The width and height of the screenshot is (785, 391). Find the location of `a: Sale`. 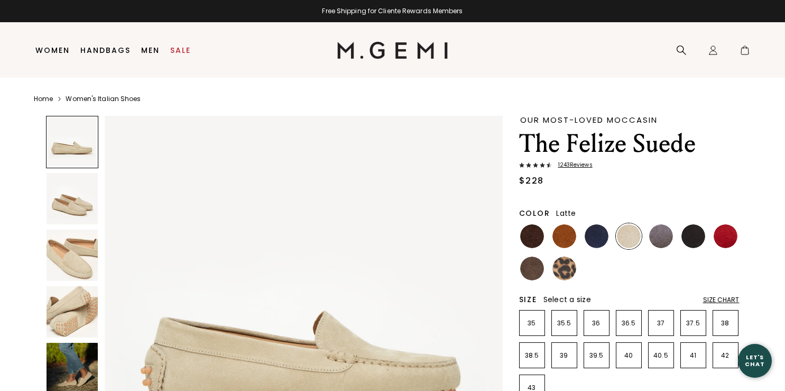

a: Sale is located at coordinates (180, 50).